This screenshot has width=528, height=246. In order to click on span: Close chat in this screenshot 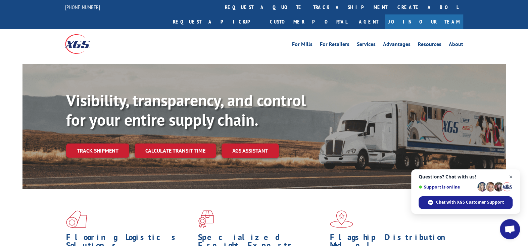, I will do `click(511, 176)`.